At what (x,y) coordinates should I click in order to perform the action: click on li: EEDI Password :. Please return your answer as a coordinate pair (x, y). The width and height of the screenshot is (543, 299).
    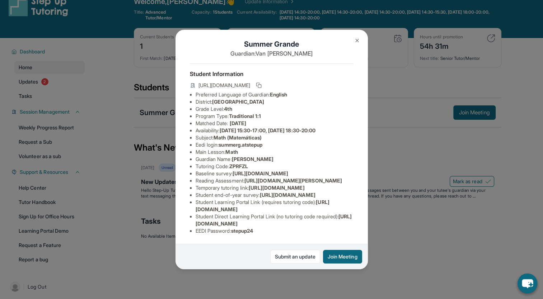
    Looking at the image, I should click on (274, 231).